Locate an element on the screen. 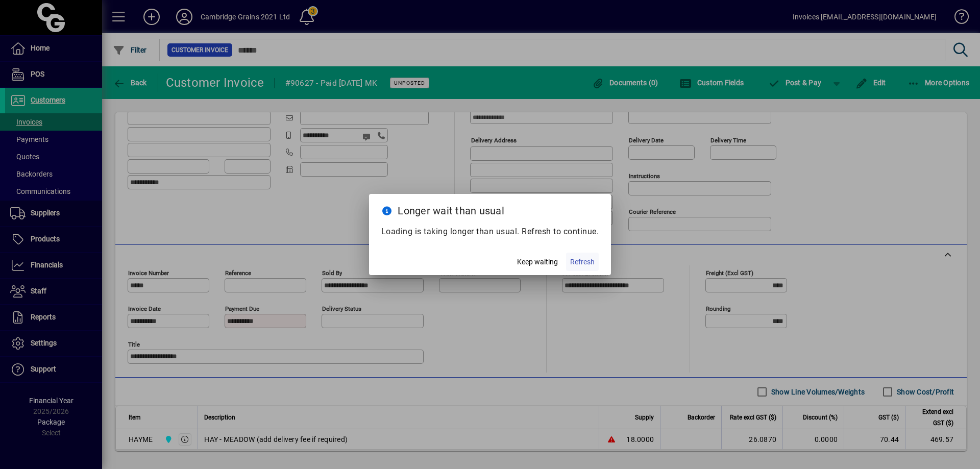  button: Refresh is located at coordinates (583, 261).